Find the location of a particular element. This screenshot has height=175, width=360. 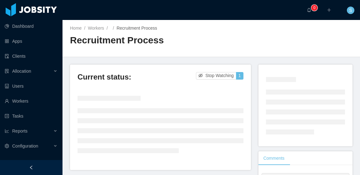

h2: Recruitment Process is located at coordinates (141, 40).